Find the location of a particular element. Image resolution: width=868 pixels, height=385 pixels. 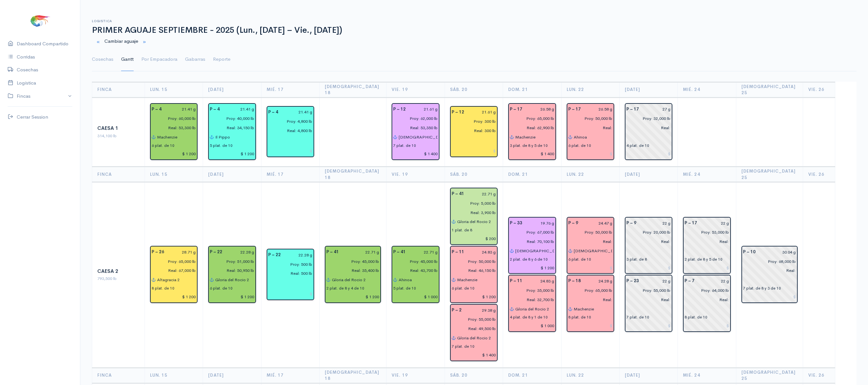

th: Mié. 24 is located at coordinates (707, 90).